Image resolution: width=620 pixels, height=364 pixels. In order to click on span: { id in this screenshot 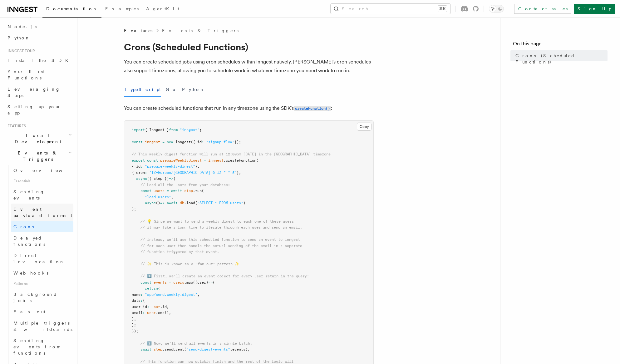, I will do `click(136, 166)`.